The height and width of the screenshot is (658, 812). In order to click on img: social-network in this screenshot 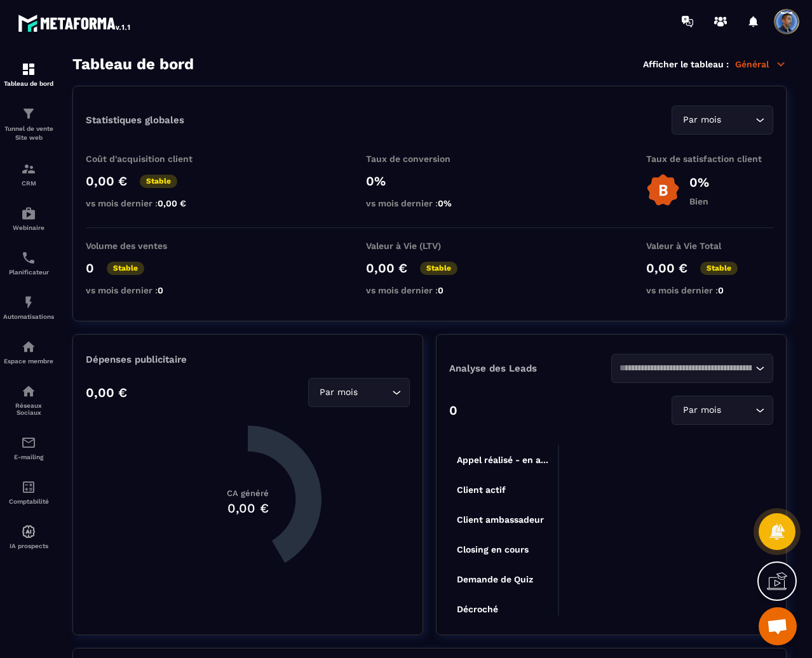, I will do `click(28, 391)`.